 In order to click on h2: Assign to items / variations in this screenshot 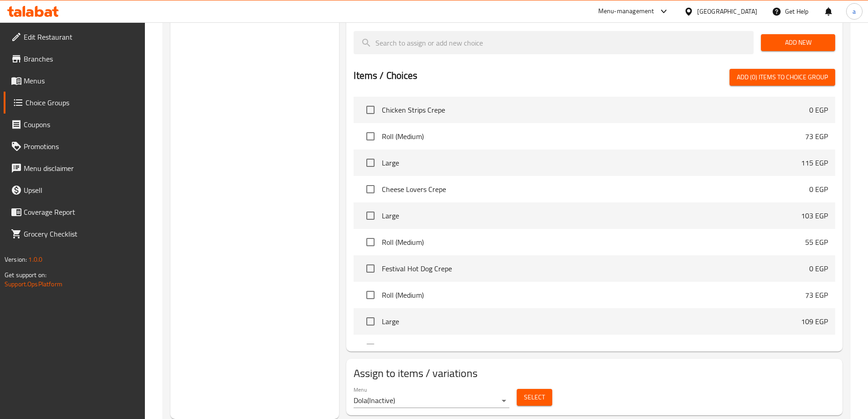, I will do `click(594, 373)`.